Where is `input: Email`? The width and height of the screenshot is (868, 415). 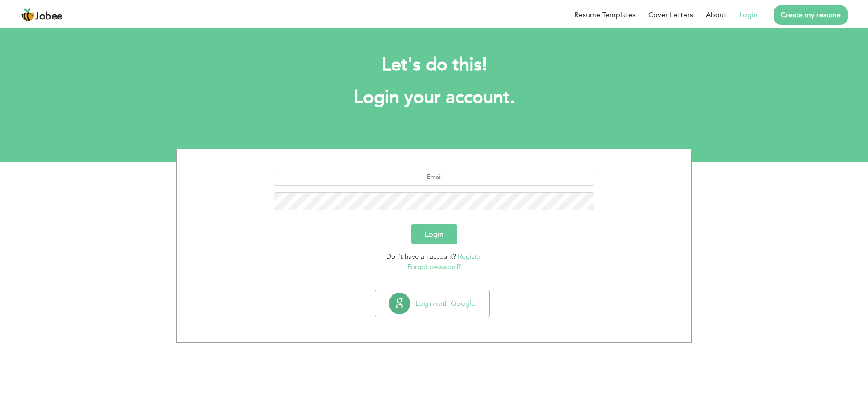
input: Email is located at coordinates (434, 177).